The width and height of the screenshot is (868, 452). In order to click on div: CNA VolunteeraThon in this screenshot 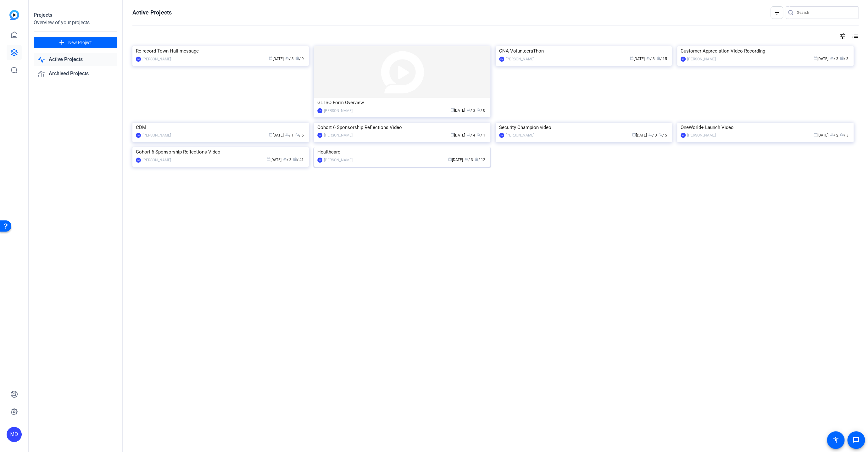, I will do `click(584, 51)`.